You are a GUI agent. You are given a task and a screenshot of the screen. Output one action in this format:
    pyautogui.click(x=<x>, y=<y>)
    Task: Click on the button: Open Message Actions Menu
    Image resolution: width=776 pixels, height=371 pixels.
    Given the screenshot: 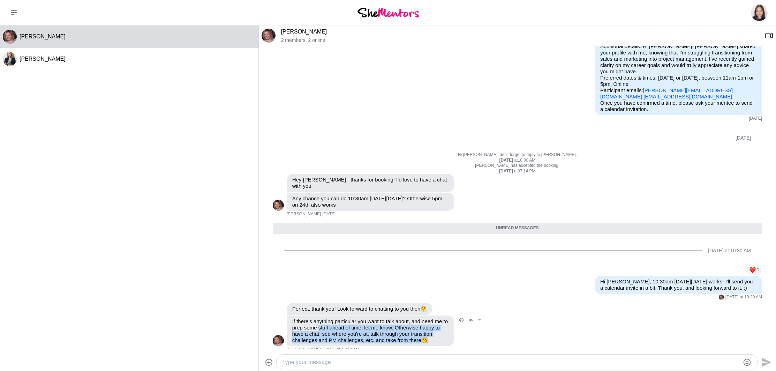 What is the action you would take?
    pyautogui.click(x=479, y=320)
    